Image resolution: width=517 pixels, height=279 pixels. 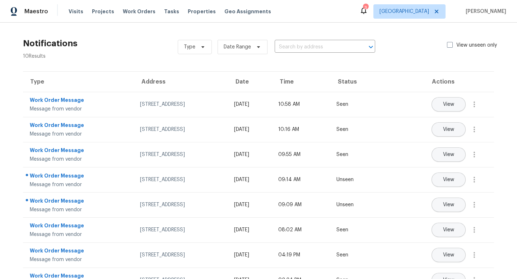 What do you see at coordinates (301, 180) in the screenshot?
I see `div: 09:14 AM` at bounding box center [301, 180].